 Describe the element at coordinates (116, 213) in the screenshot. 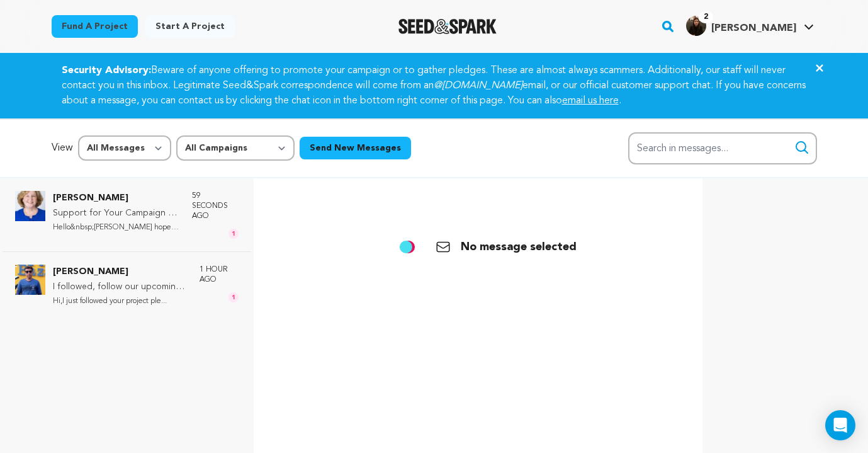

I see `p: Support for Your Campaign on Seed&Spark` at that location.